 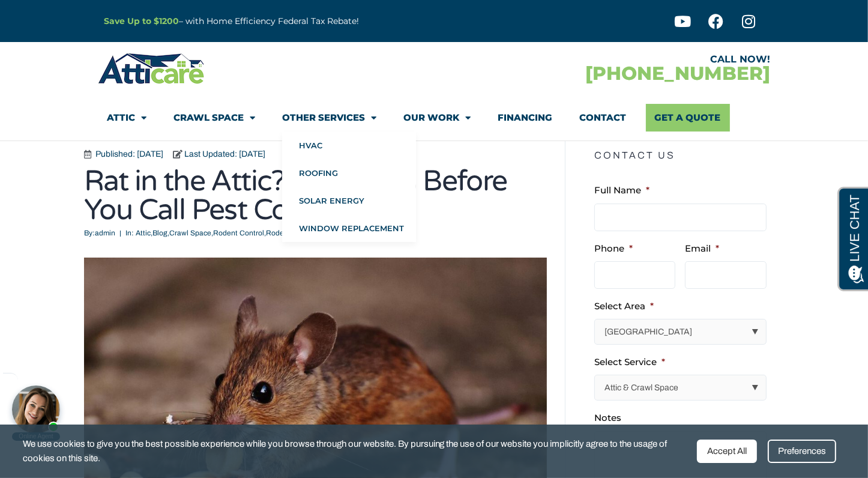 What do you see at coordinates (315, 196) in the screenshot?
I see `h1: Rat in the Attic? Read This Before You Call Pest Control` at bounding box center [315, 196].